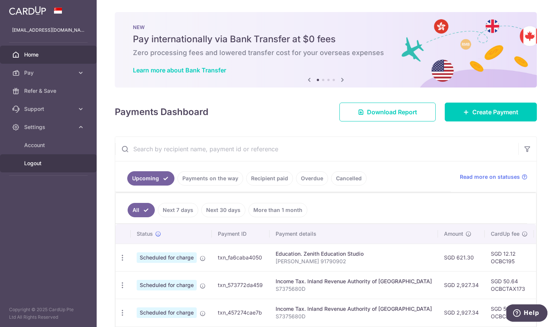 This screenshot has height=327, width=555. Describe the element at coordinates (25, 9) in the screenshot. I see `span: Help` at that location.